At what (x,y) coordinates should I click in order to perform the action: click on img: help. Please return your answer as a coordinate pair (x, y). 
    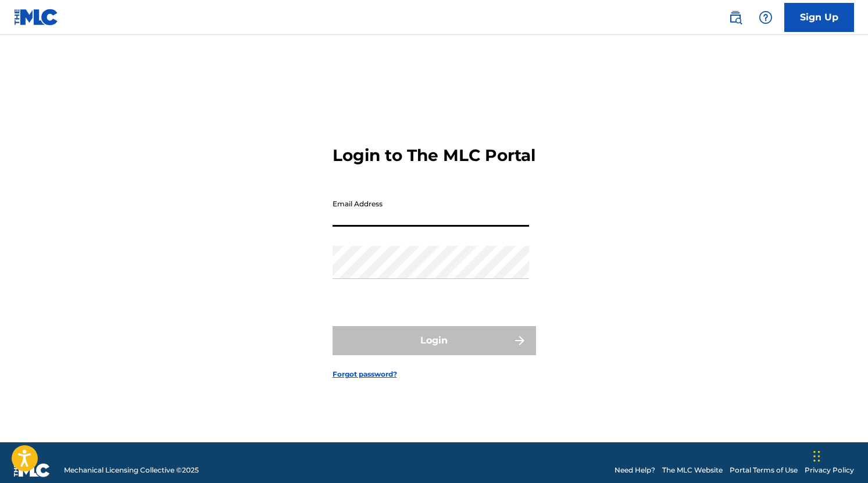
    Looking at the image, I should click on (766, 17).